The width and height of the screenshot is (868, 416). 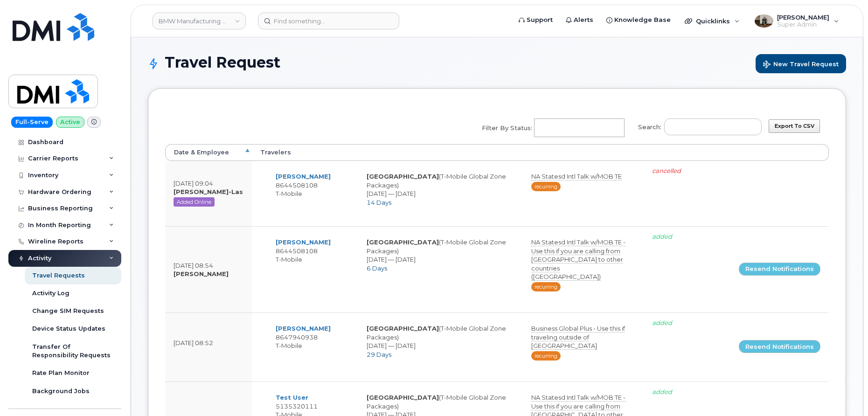 I want to click on label: Search:, so click(x=696, y=125).